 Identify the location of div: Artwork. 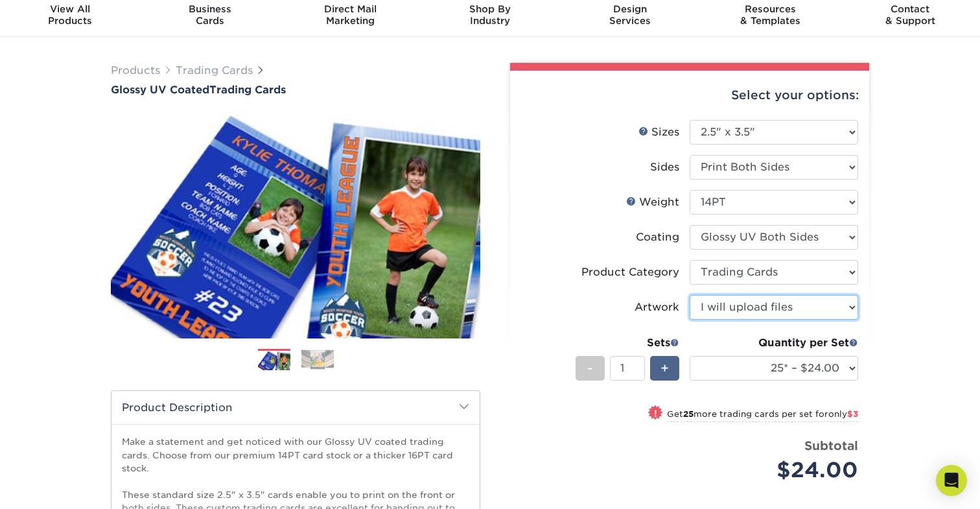
(656, 307).